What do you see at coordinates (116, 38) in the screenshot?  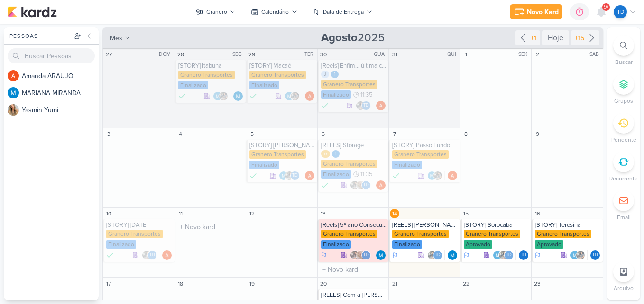 I see `span: mês` at bounding box center [116, 38].